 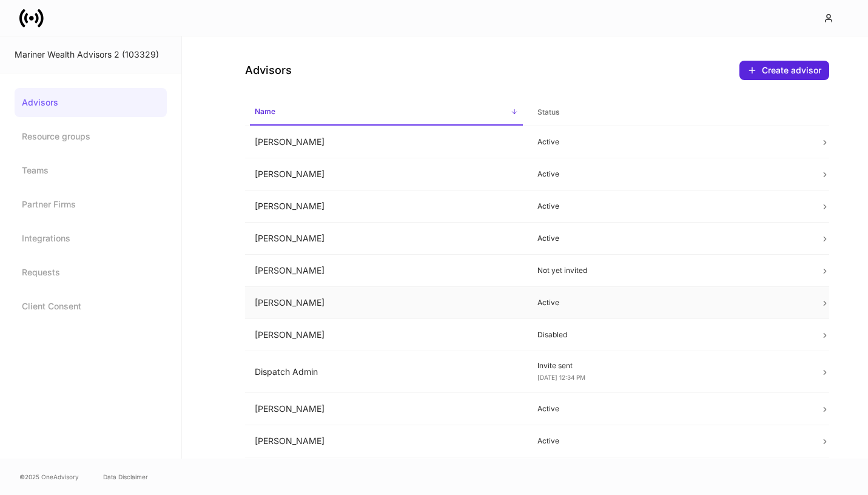 I want to click on a: Advisors, so click(x=91, y=102).